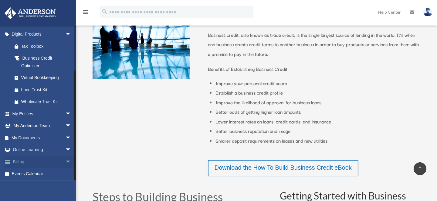 The width and height of the screenshot is (437, 201). Describe the element at coordinates (42, 162) in the screenshot. I see `a: Billingarrow_drop_down` at that location.